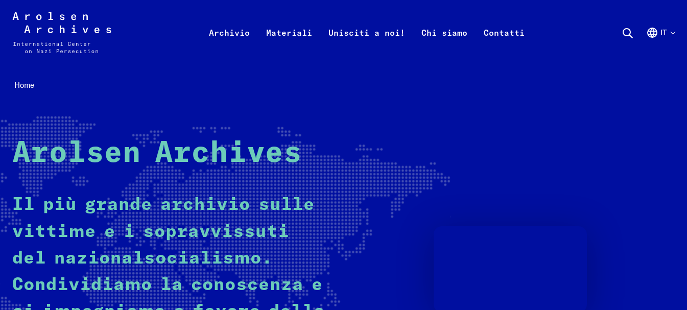  I want to click on a: Materiali, so click(289, 45).